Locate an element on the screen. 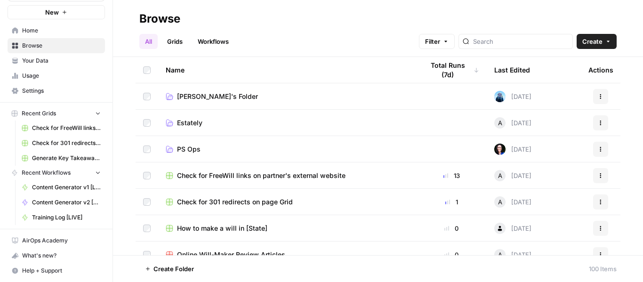 Image resolution: width=643 pixels, height=282 pixels. button: Help + Support is located at coordinates (56, 271).